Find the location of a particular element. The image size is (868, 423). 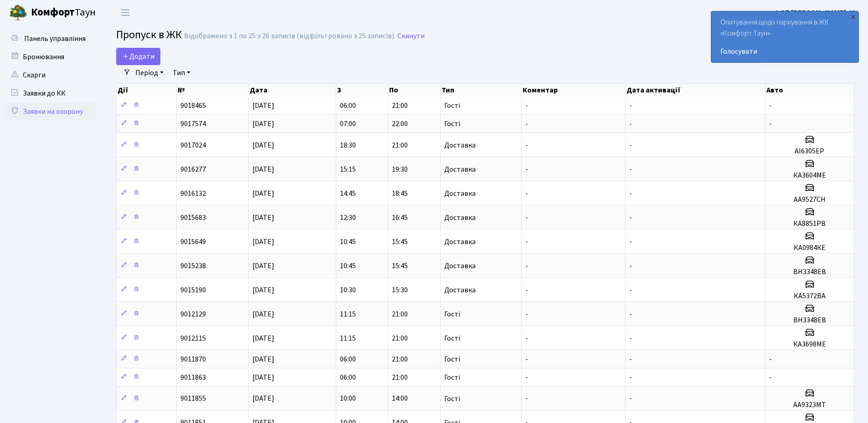

b: Комфорт is located at coordinates (53, 13).